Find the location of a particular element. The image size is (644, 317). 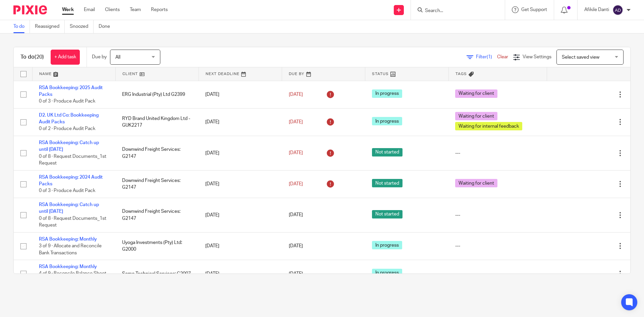

a: Clients is located at coordinates (113, 10).